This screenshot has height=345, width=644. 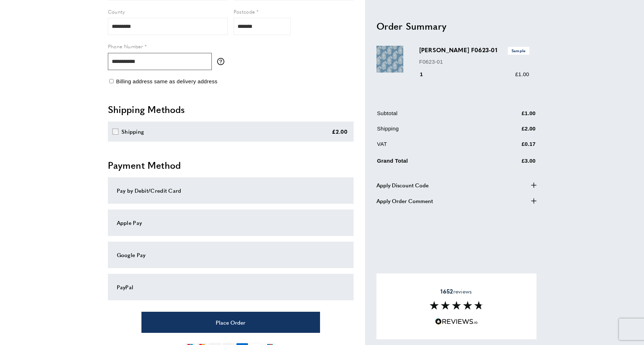 What do you see at coordinates (405, 201) in the screenshot?
I see `span: Apply Order Comment` at bounding box center [405, 201].